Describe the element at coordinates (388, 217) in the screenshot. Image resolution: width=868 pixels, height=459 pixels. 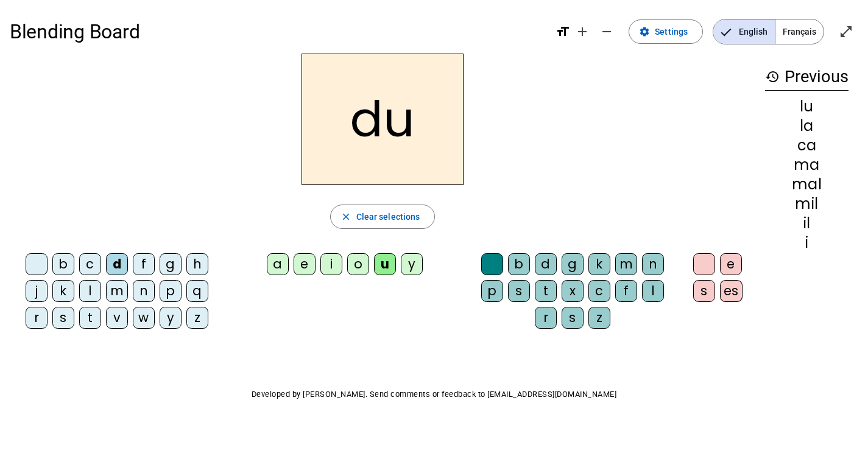
I see `span: Clear selections` at that location.